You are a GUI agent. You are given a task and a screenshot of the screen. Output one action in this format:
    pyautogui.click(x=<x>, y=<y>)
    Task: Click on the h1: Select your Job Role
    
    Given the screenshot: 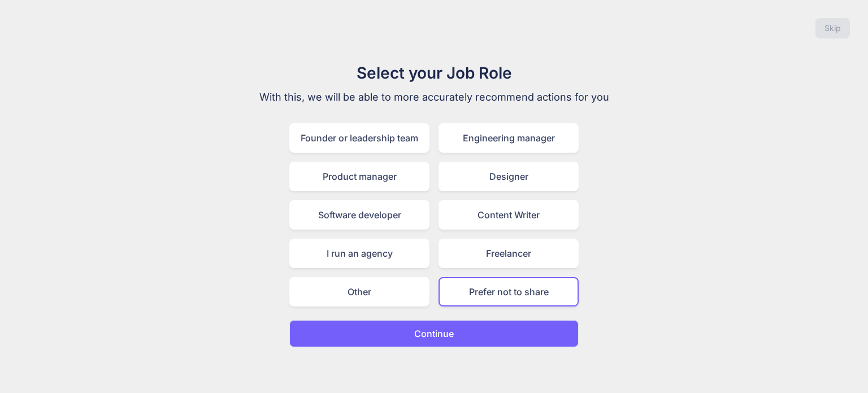 What is the action you would take?
    pyautogui.click(x=434, y=73)
    